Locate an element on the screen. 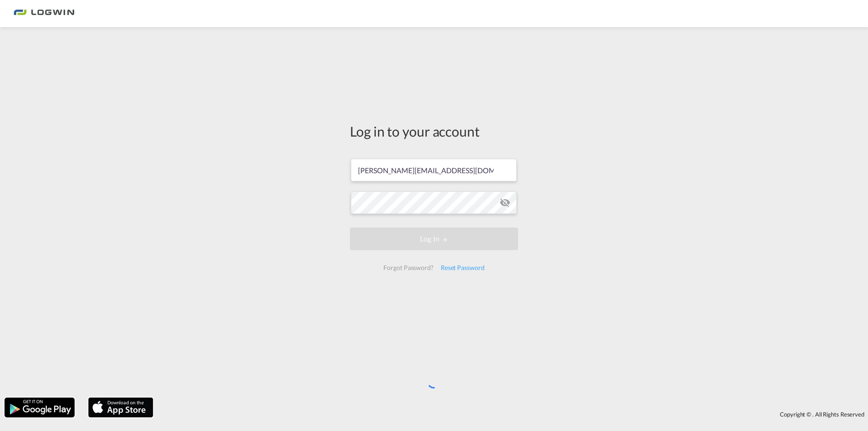  div: Forgot Password? is located at coordinates (408, 268).